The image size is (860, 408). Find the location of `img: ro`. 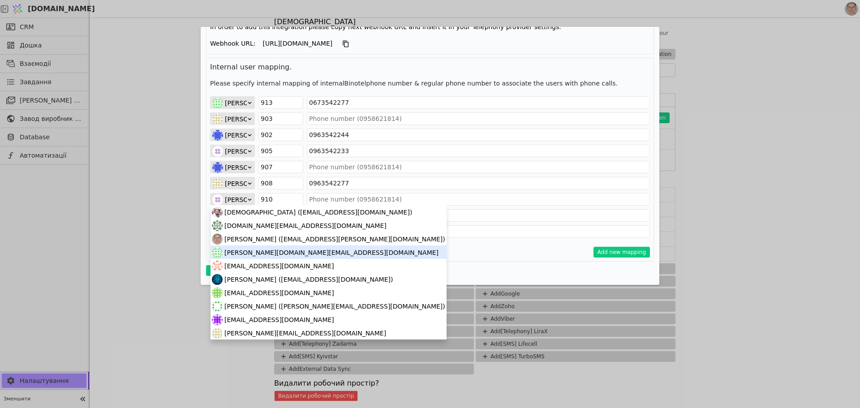

img: ro is located at coordinates (217, 320).